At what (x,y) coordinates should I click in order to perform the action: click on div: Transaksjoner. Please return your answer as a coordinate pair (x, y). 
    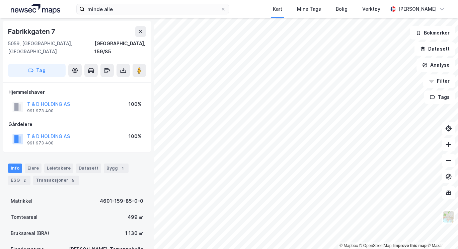
    Looking at the image, I should click on (56, 180).